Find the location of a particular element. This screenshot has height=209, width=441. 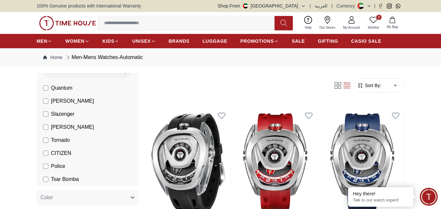

span: Slazenger is located at coordinates (63, 114).